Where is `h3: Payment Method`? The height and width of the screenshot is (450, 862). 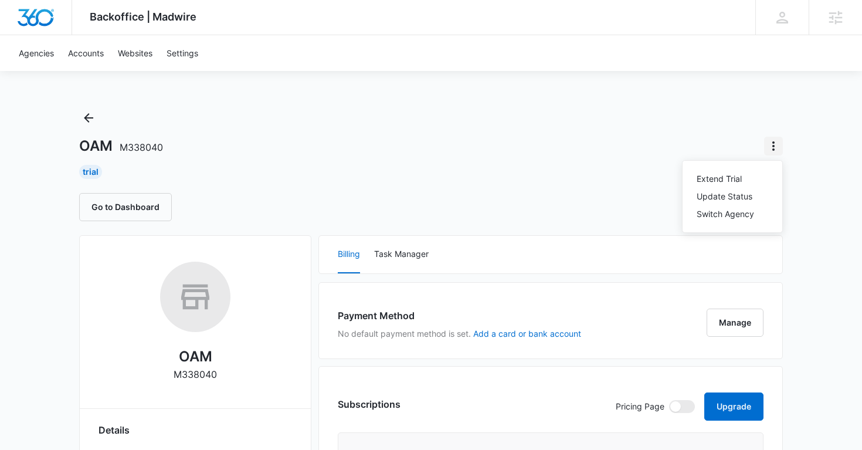
h3: Payment Method is located at coordinates (459, 316).